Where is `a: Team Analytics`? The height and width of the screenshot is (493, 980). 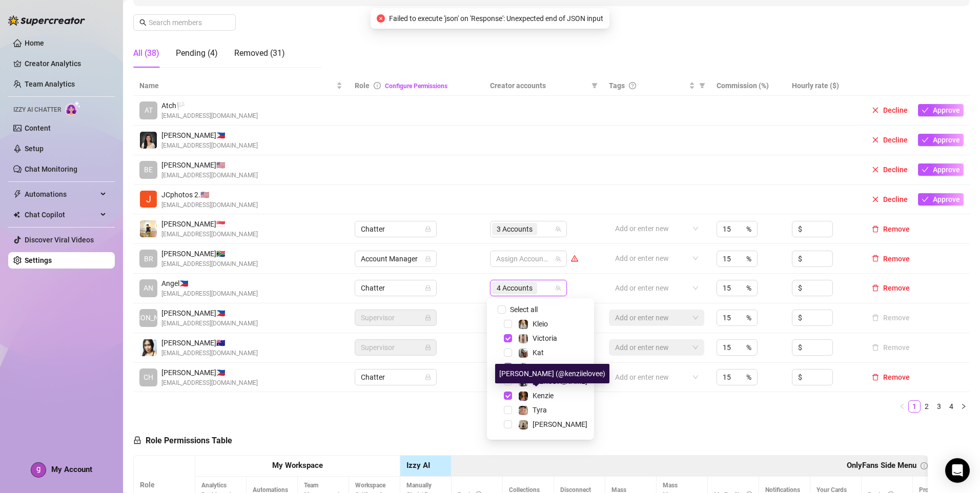
a: Team Analytics is located at coordinates (50, 84).